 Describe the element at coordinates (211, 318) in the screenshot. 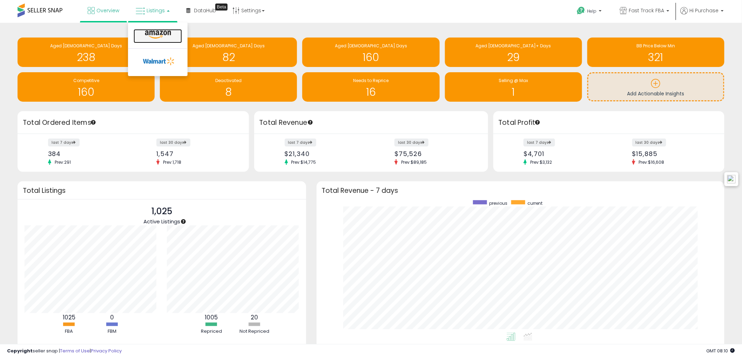

I see `b: 1005` at that location.